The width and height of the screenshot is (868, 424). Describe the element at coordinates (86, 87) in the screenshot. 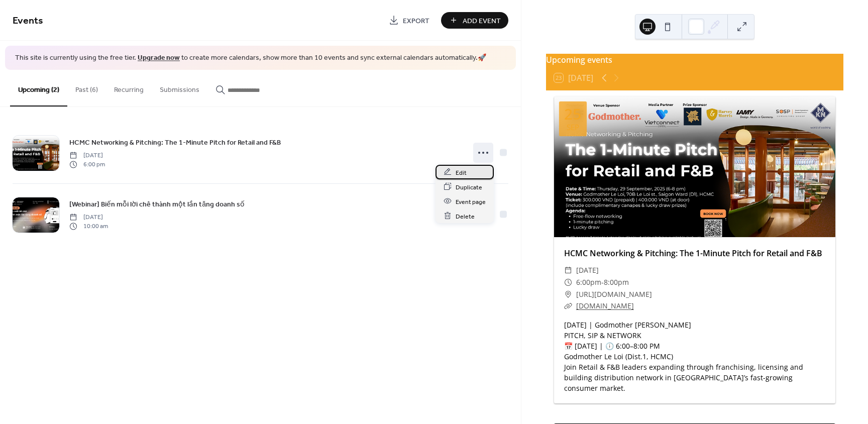

I see `button: Past (6)` at that location.